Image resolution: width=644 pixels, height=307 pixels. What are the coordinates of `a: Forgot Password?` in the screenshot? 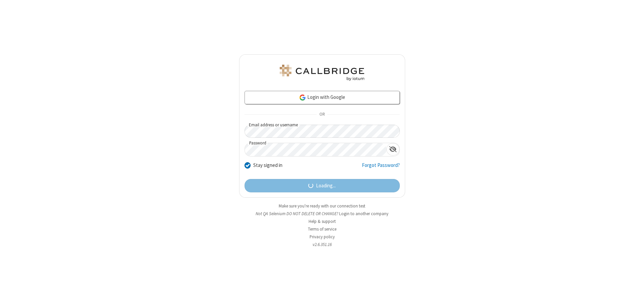 It's located at (381, 168).